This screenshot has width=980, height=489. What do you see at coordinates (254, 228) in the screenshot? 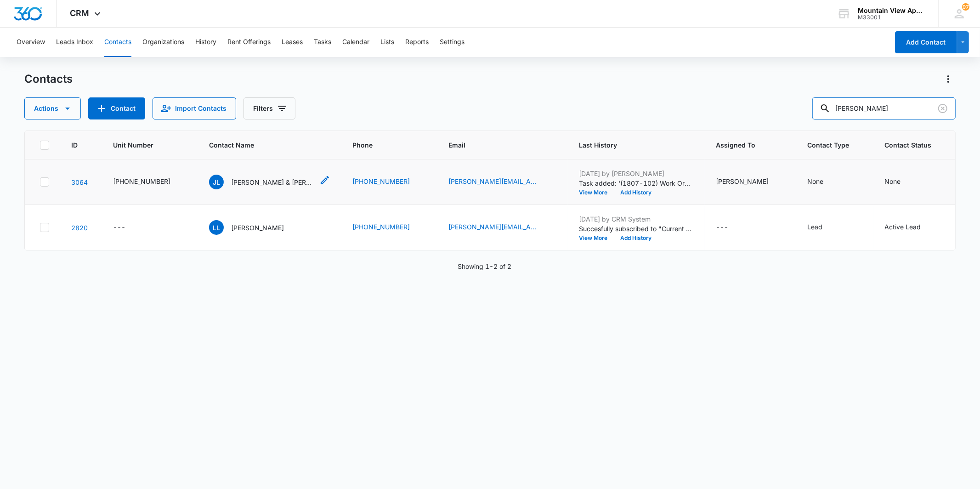
I see `div: Contact Name - Laura Lathrop - Select to Edit Field` at bounding box center [254, 228].